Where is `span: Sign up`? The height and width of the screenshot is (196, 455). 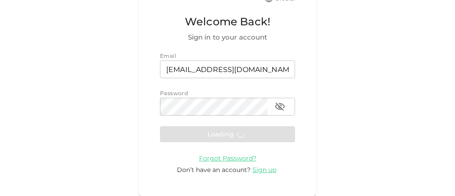 span: Sign up is located at coordinates (264, 170).